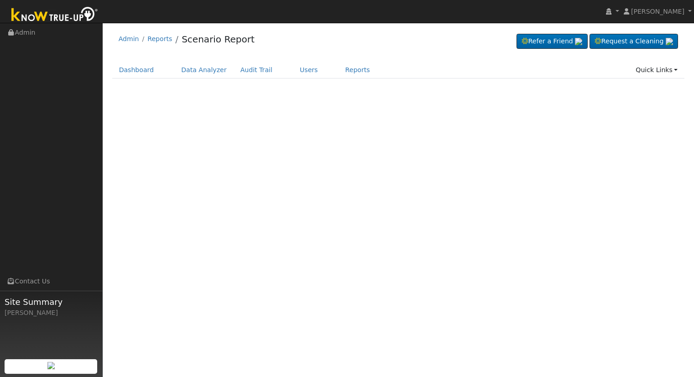  Describe the element at coordinates (552, 42) in the screenshot. I see `a: Refer a Friend` at that location.